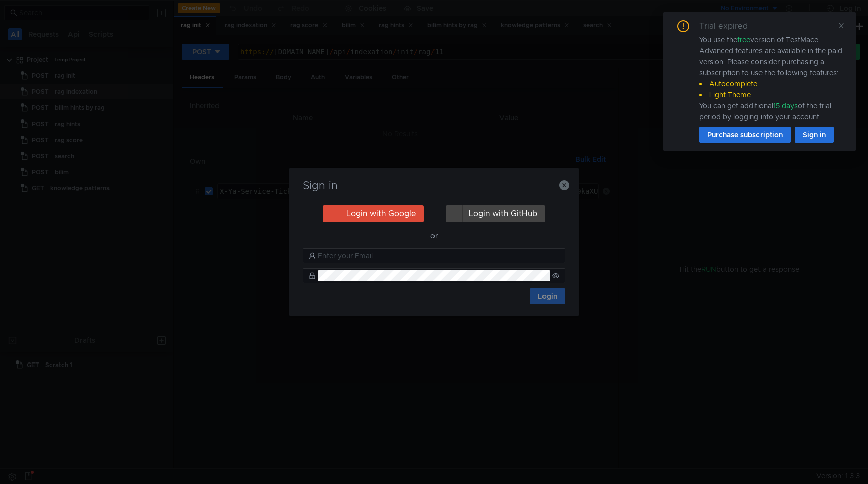 The image size is (868, 484). I want to click on div: You use the version of TestMace. Advanced features are available in the paid version. Please cons..., so click(772, 78).